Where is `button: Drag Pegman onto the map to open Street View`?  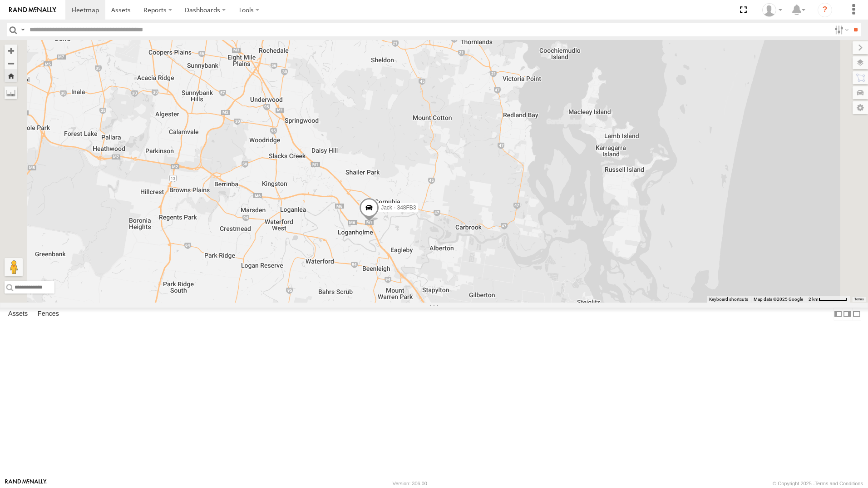
button: Drag Pegman onto the map to open Street View is located at coordinates (14, 267).